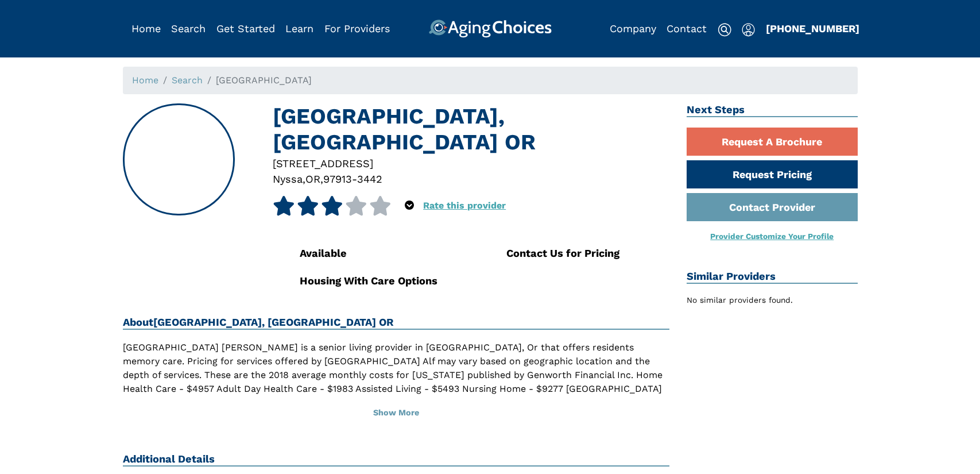 This screenshot has height=474, width=980. Describe the element at coordinates (773, 300) in the screenshot. I see `div: No similar providers found.` at that location.